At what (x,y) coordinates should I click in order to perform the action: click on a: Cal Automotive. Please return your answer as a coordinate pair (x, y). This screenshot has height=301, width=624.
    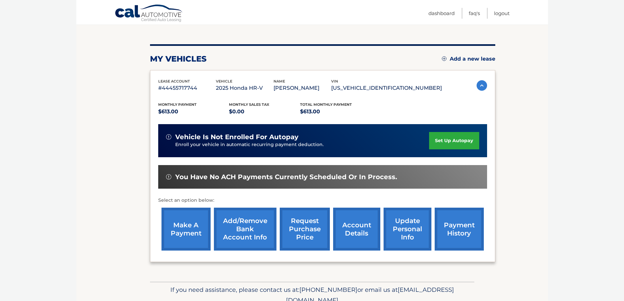
    Looking at the image, I should click on (149, 14).